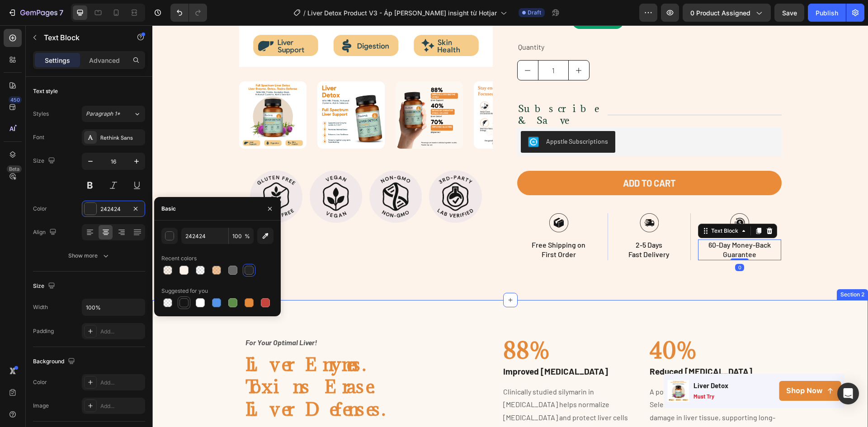 Image resolution: width=868 pixels, height=427 pixels. Describe the element at coordinates (89, 255) in the screenshot. I see `button: Show more` at that location.